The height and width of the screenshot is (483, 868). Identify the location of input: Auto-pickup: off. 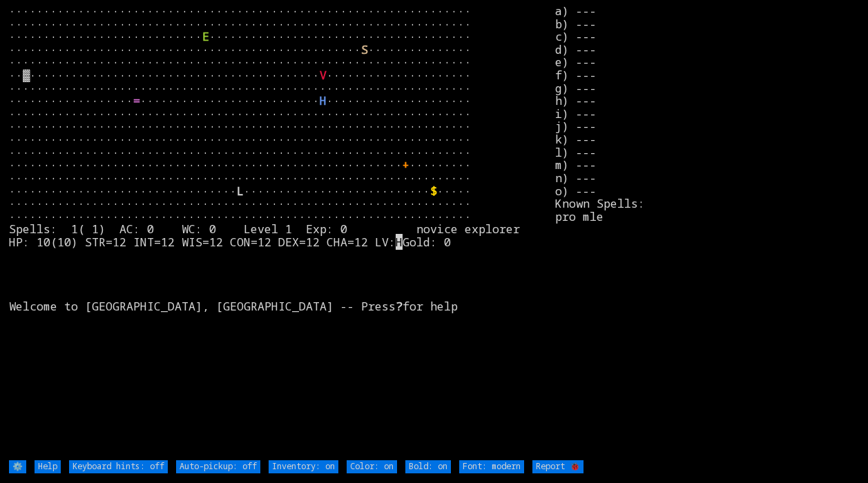
(218, 467).